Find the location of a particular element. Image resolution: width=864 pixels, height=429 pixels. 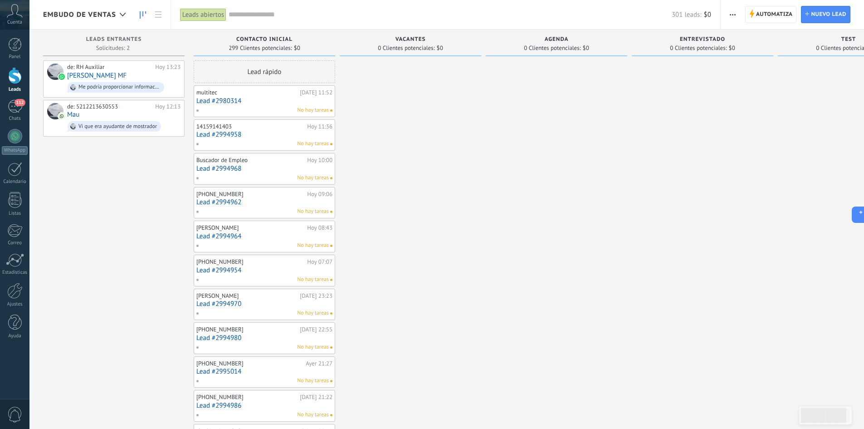

div: Me podría proporcionar información de ese is located at coordinates (119, 87).